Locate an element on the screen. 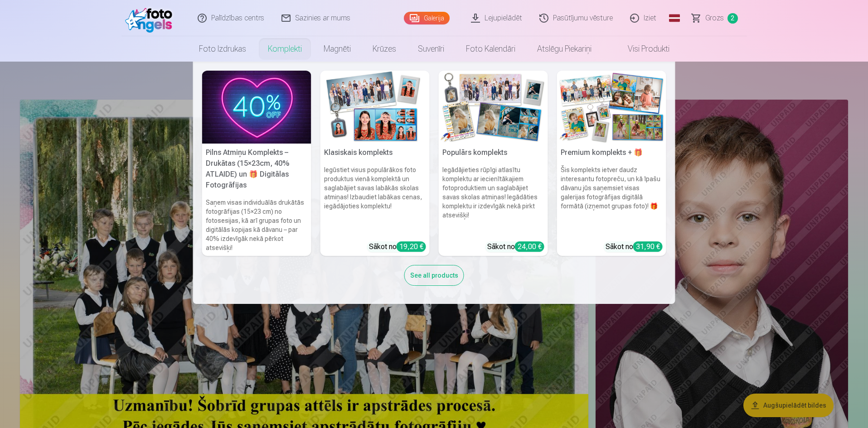 This screenshot has width=868, height=428. a: Visi produkti is located at coordinates (641, 49).